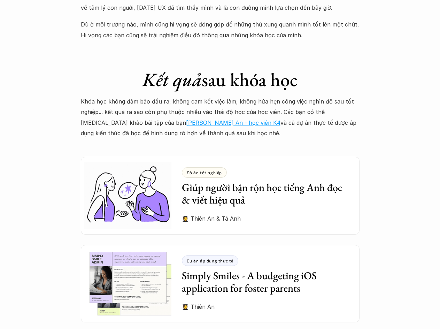 The image size is (440, 329). I want to click on p: 👩‍🎓 Thiên An & Tá Anh, so click(266, 219).